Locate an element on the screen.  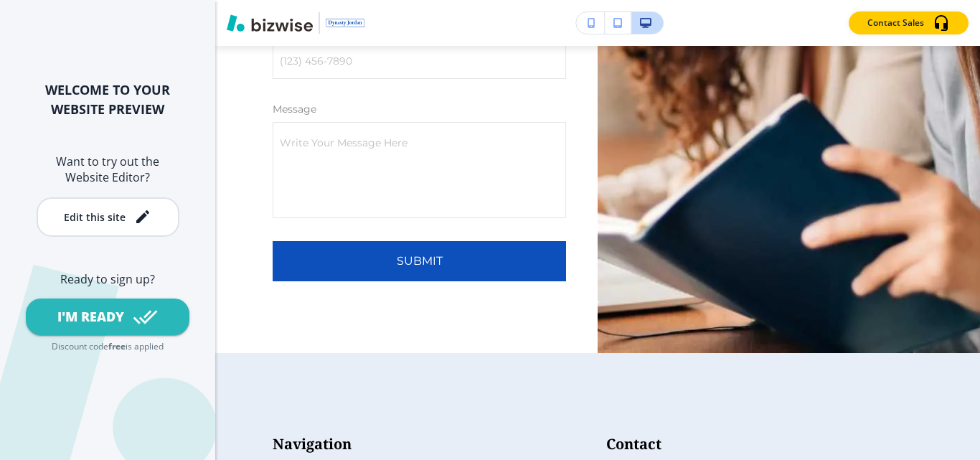
div: Edit this site is located at coordinates (95, 217).